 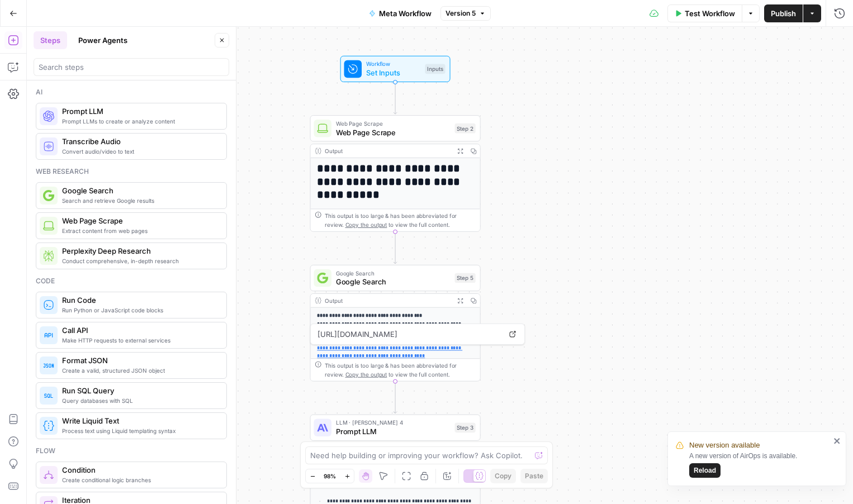 What do you see at coordinates (400, 14) in the screenshot?
I see `button: Meta Workflow` at bounding box center [400, 14].